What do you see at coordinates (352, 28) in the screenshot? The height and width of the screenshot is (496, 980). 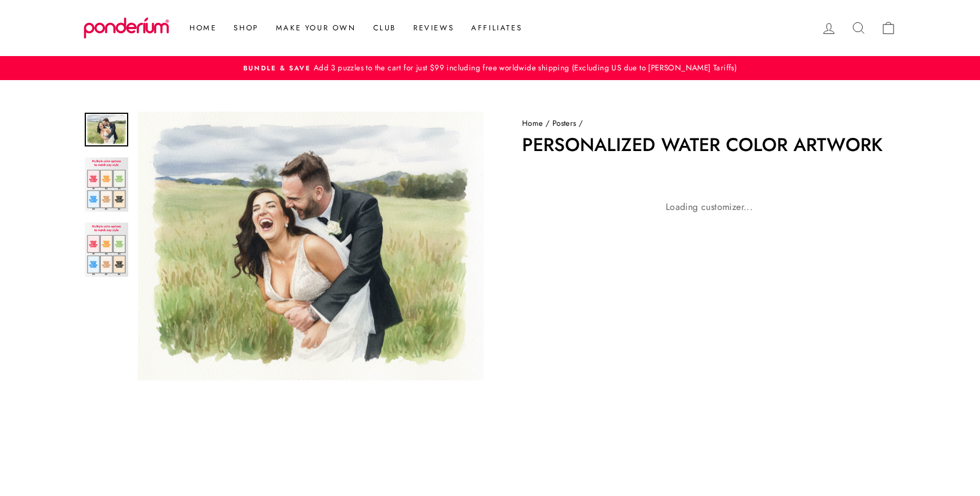 I see `ul: Primary` at bounding box center [352, 28].